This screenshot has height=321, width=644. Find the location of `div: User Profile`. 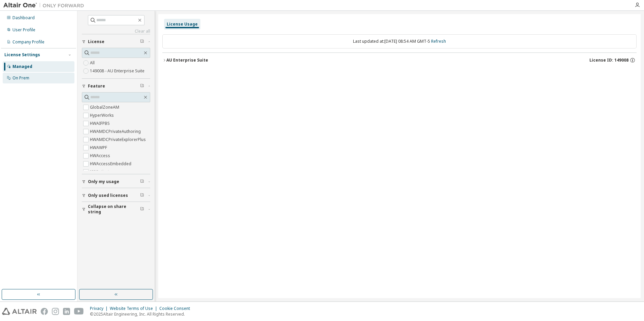

div: User Profile is located at coordinates (24, 30).